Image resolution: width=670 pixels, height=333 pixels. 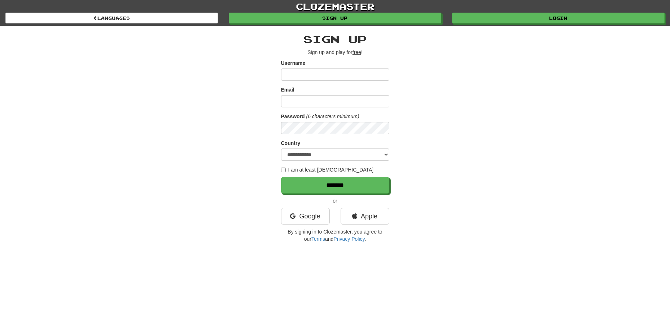 I want to click on p: By signing in to Clozemaster, you agree to our and ., so click(x=335, y=236).